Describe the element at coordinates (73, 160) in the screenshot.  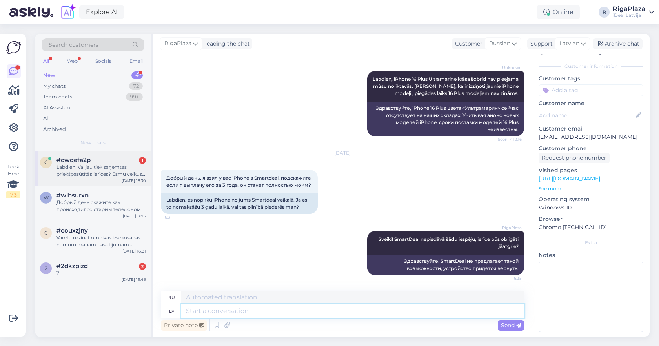
I see `span: #cwqefa2p` at that location.